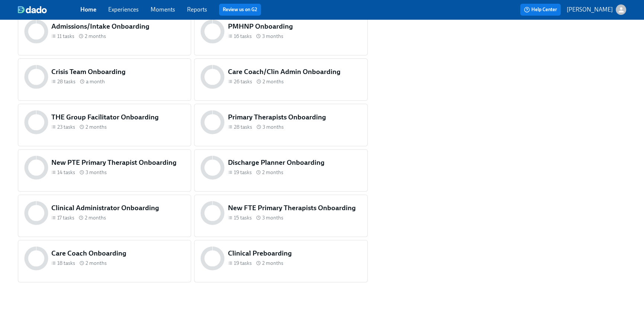 The image size is (644, 324). Describe the element at coordinates (240, 9) in the screenshot. I see `button: Review us on G2` at that location.